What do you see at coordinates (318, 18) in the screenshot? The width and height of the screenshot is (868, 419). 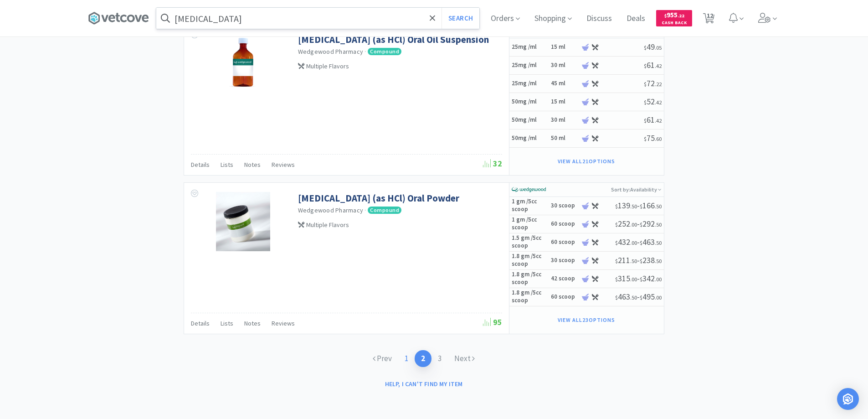 I see `input: Search by item, sku, manufacturer, ingredient, size...` at bounding box center [318, 18].